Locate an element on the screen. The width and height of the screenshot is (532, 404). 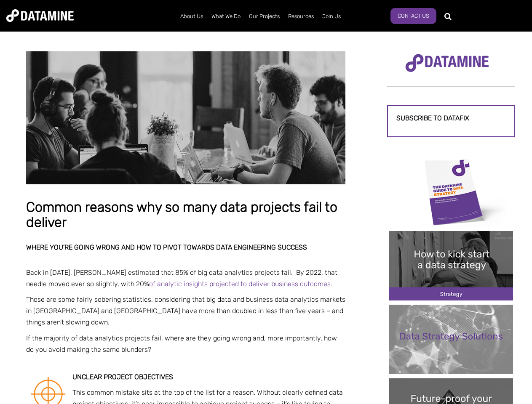
a: of analytic insights projected to deliver business outcomes. is located at coordinates (240, 284).